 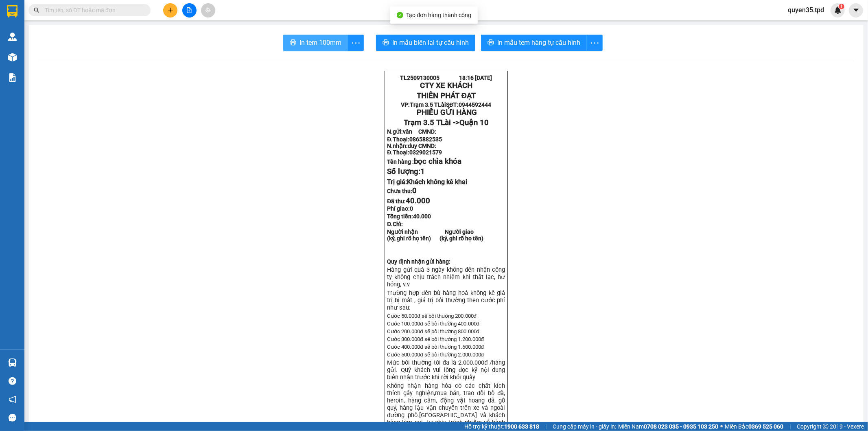 What do you see at coordinates (430, 232) in the screenshot?
I see `strong: Người nhận Người giao` at bounding box center [430, 232].